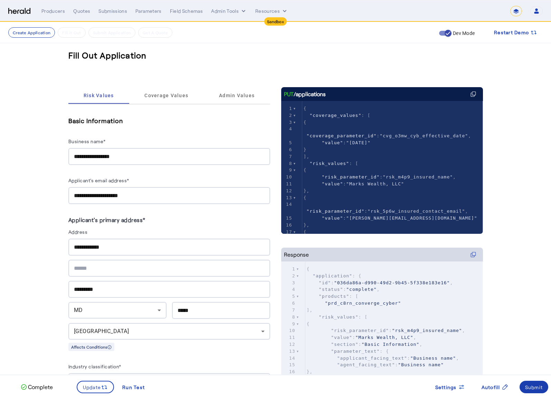 The height and width of the screenshot is (396, 551). Describe the element at coordinates (91, 347) in the screenshot. I see `div: Affects Conditions` at that location.